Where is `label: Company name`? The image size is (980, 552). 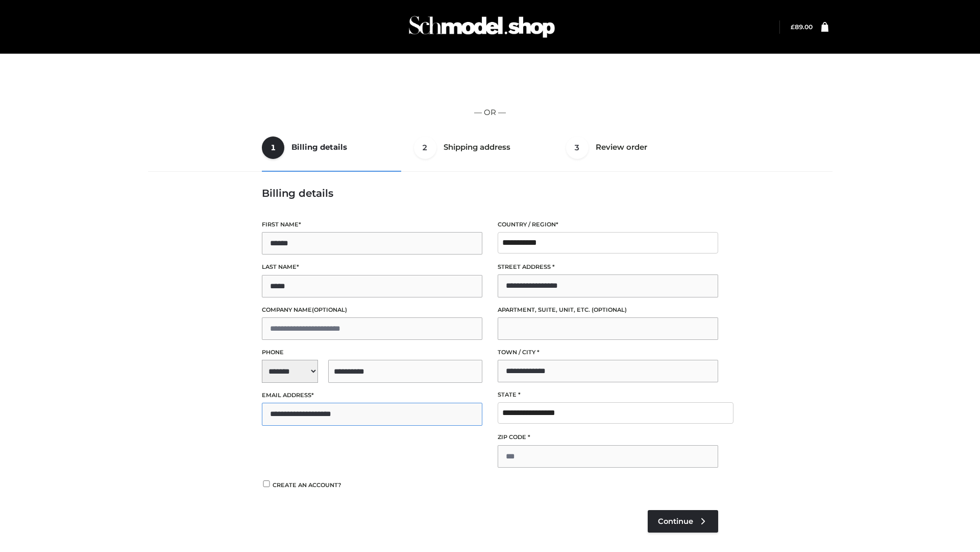 label: Company name is located at coordinates (372, 310).